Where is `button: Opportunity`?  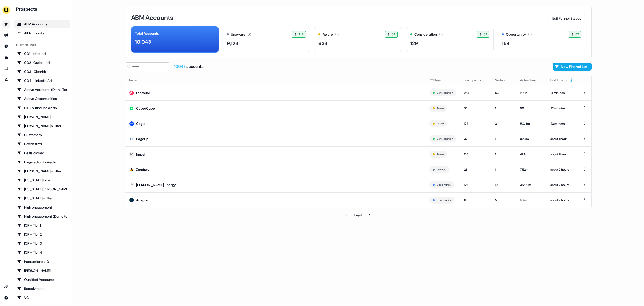 button: Opportunity is located at coordinates (444, 185).